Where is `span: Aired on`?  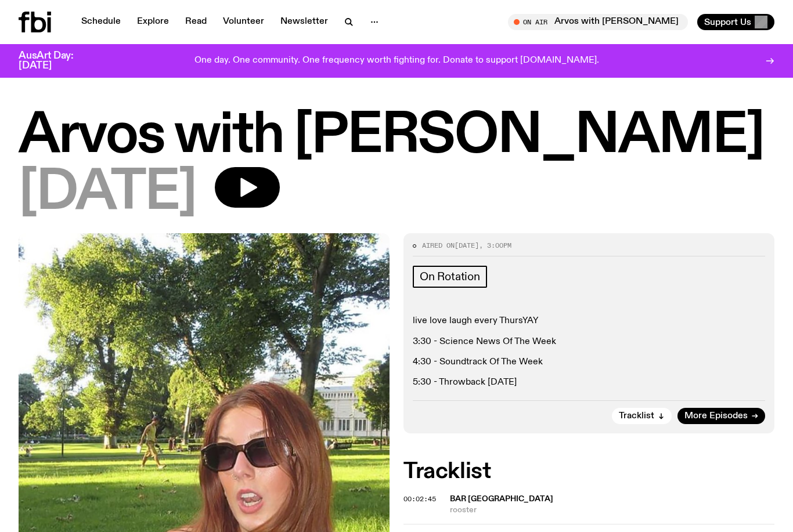 span: Aired on is located at coordinates (439, 246).